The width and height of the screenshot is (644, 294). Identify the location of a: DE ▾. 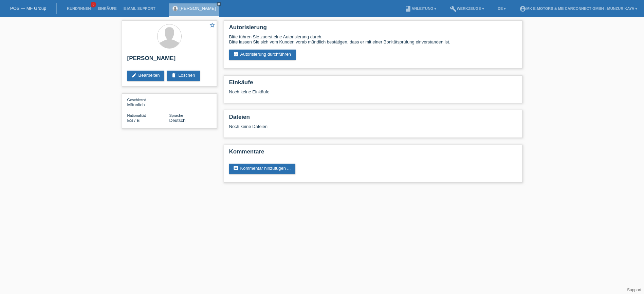
(502, 8).